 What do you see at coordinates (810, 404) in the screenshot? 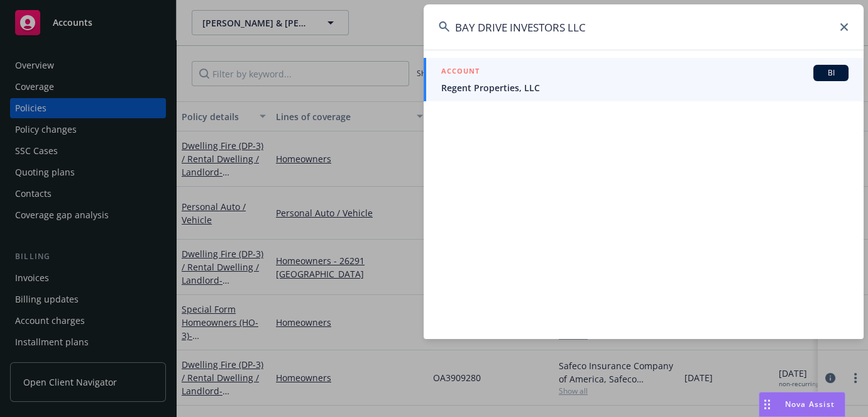
I see `span: Nova Assist` at bounding box center [810, 404].